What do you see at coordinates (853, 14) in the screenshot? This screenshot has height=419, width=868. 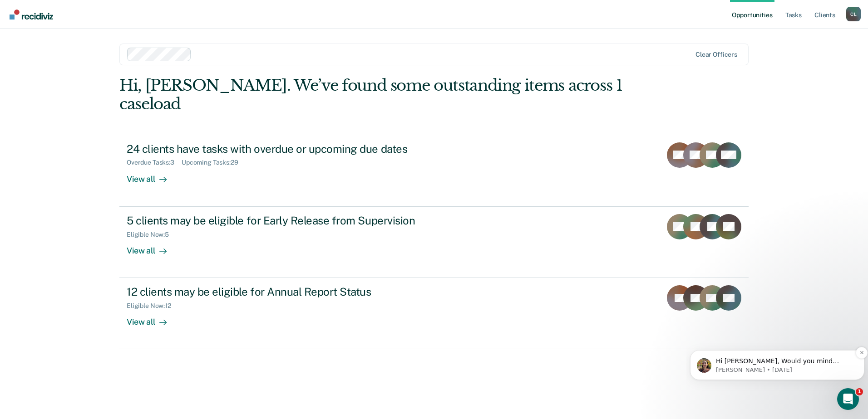 I see `div: C L` at bounding box center [853, 14].